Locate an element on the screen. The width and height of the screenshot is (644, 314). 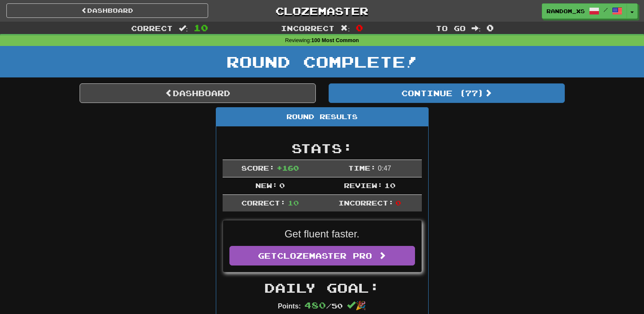
span: 480 is located at coordinates (315, 305).